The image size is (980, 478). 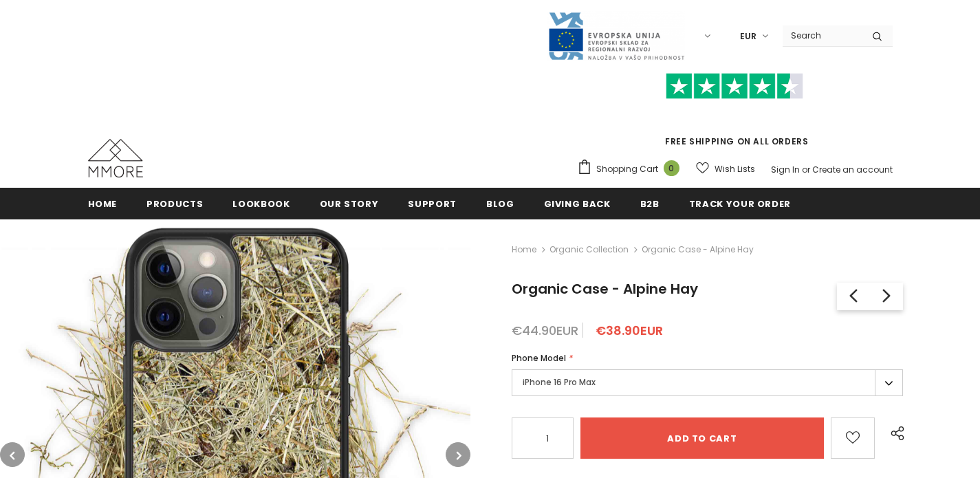 What do you see at coordinates (260, 203) in the screenshot?
I see `span: Lookbook` at bounding box center [260, 203].